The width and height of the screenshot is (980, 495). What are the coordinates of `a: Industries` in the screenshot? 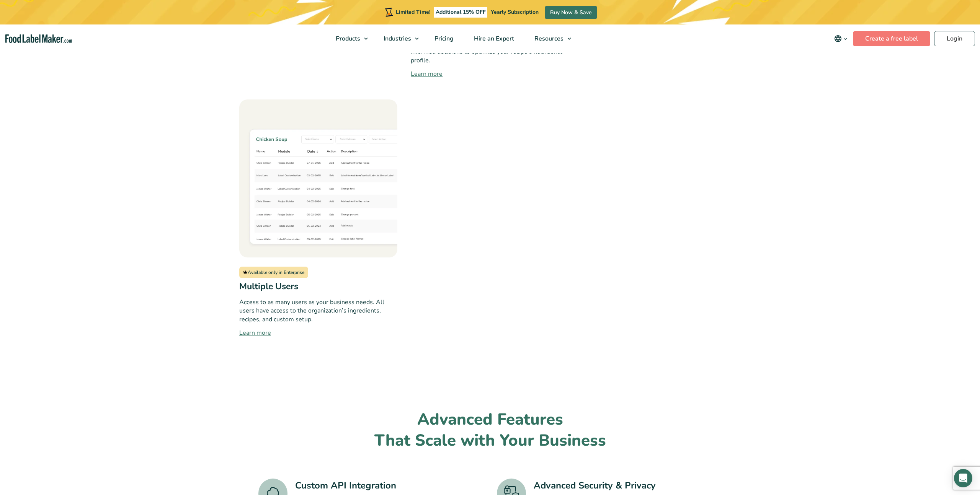 It's located at (398, 38).